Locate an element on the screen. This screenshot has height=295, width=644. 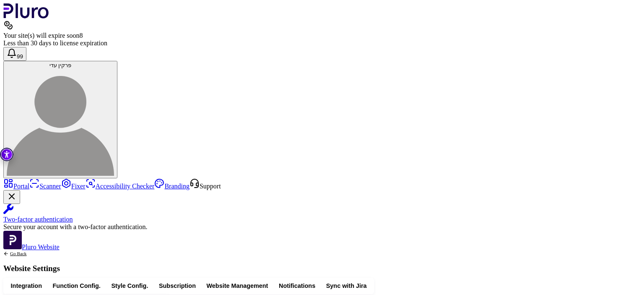
button: Subscription is located at coordinates (178, 286).